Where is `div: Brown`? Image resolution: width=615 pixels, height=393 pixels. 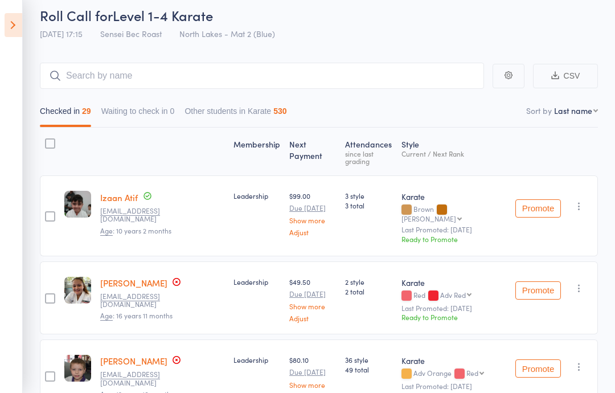 div: Brown is located at coordinates (454, 213).